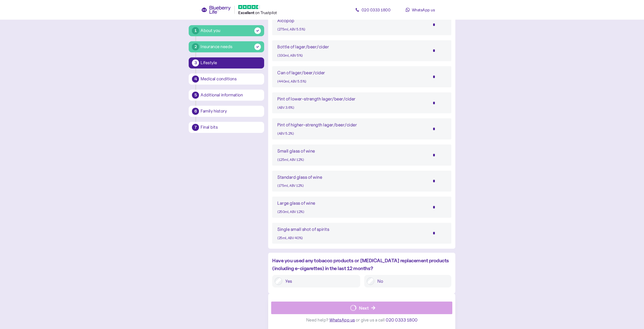 The image size is (644, 329). Describe the element at coordinates (216, 46) in the screenshot. I see `div: Insurance needs` at that location.